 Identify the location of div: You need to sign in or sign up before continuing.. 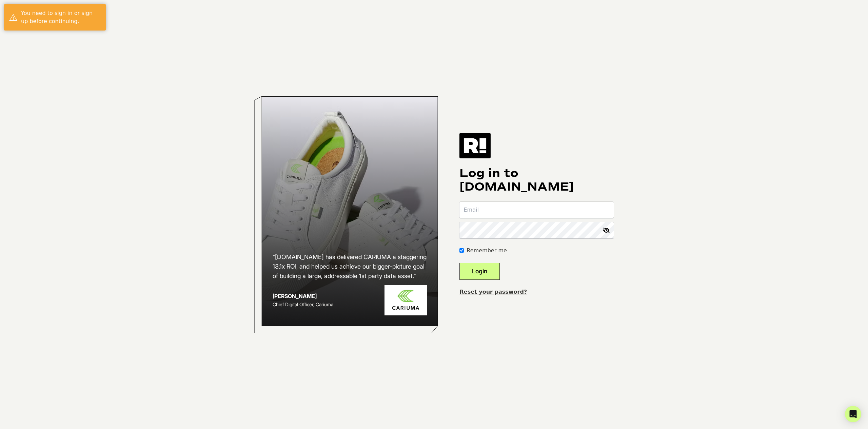
(61, 17).